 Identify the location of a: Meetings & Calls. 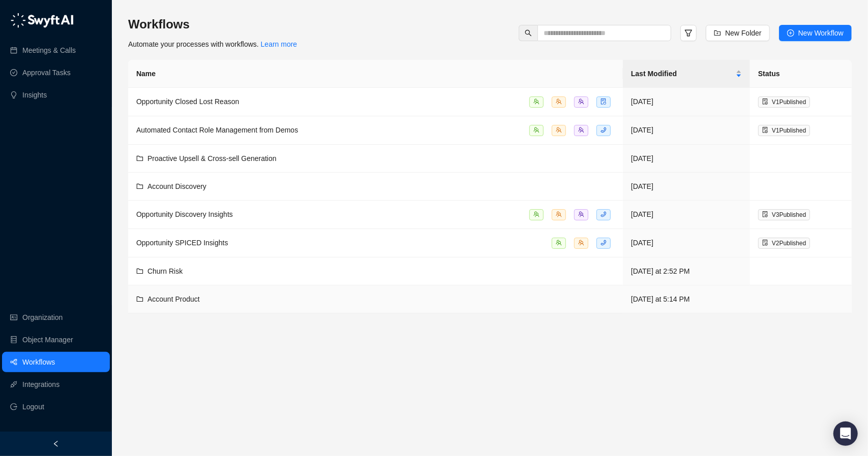
(49, 50).